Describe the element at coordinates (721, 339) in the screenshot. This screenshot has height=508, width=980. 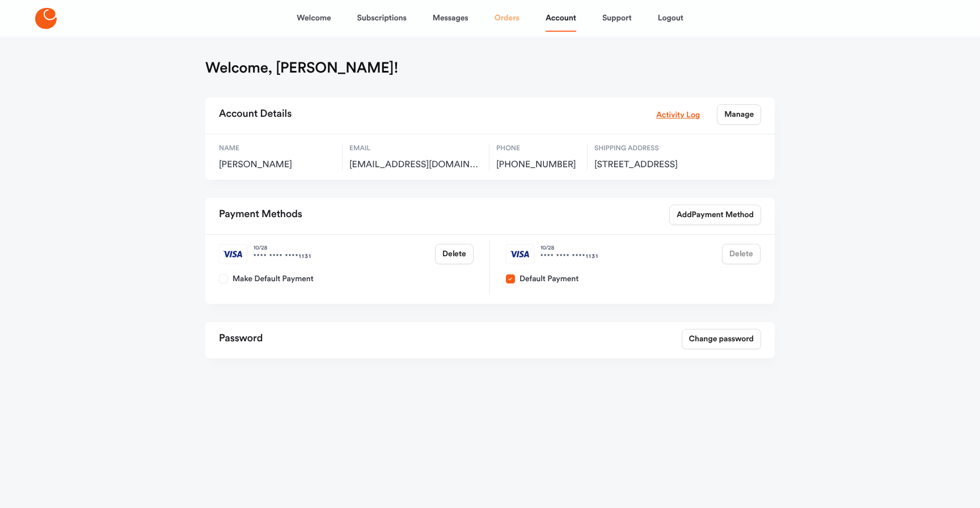
I see `a: Change password` at that location.